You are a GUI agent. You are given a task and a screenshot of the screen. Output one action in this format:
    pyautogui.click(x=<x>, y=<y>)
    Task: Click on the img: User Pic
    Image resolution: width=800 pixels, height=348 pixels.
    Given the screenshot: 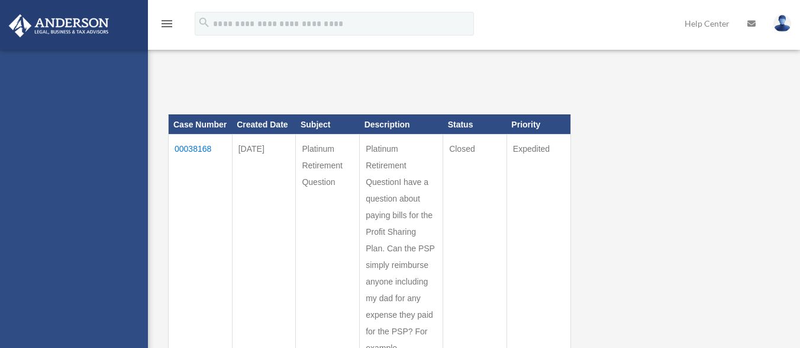 What is the action you would take?
    pyautogui.click(x=783, y=23)
    